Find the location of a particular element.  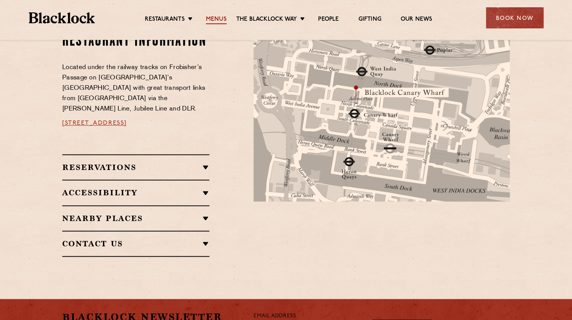

h2: Accessibility is located at coordinates (136, 193).